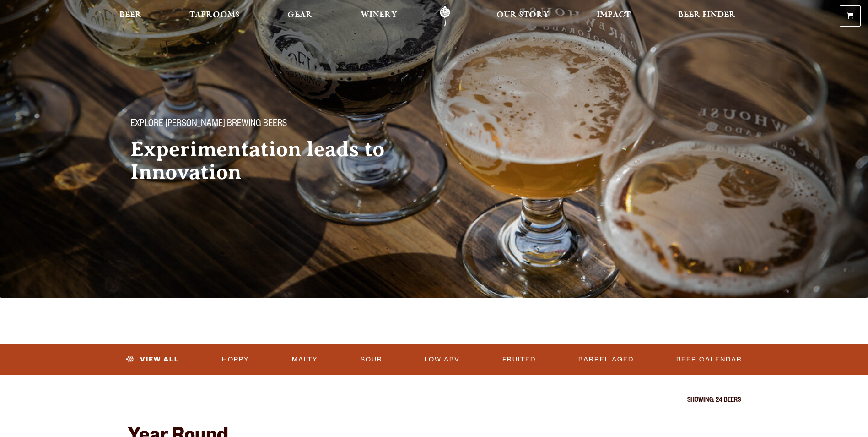 This screenshot has height=437, width=868. What do you see at coordinates (371, 360) in the screenshot?
I see `a: Sour` at bounding box center [371, 360].